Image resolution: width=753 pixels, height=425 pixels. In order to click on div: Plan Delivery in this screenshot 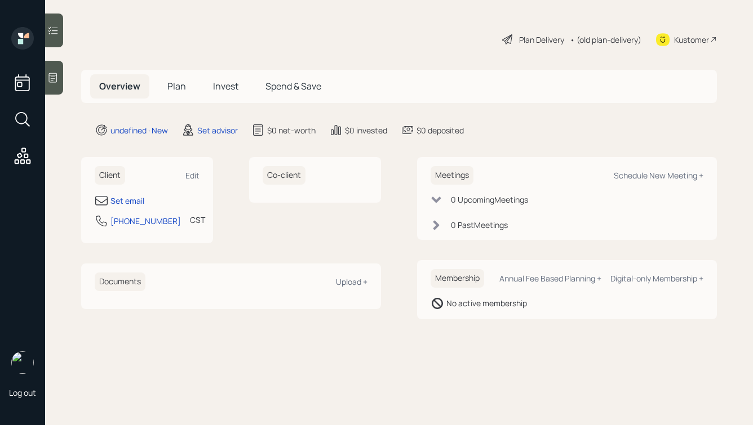, I will do `click(541, 39)`.